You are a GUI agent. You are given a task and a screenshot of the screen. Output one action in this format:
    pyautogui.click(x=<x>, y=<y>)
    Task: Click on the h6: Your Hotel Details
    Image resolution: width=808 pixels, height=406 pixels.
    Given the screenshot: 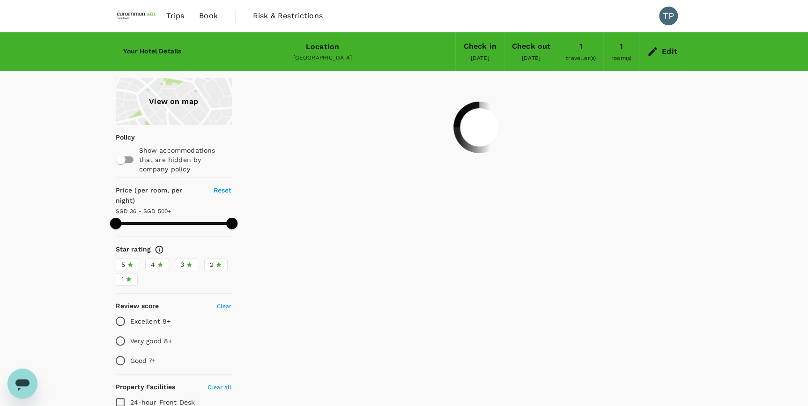 What is the action you would take?
    pyautogui.click(x=152, y=52)
    